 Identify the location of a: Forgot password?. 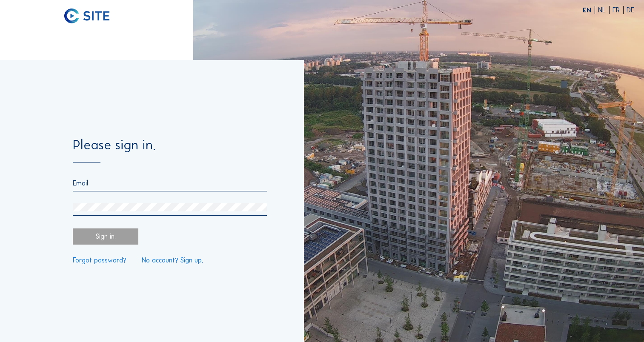
(100, 261).